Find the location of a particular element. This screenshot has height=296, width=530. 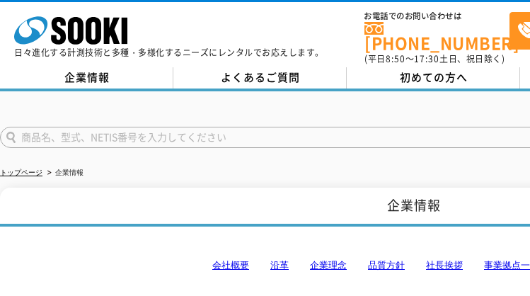

a: 沿革 is located at coordinates (279, 265).